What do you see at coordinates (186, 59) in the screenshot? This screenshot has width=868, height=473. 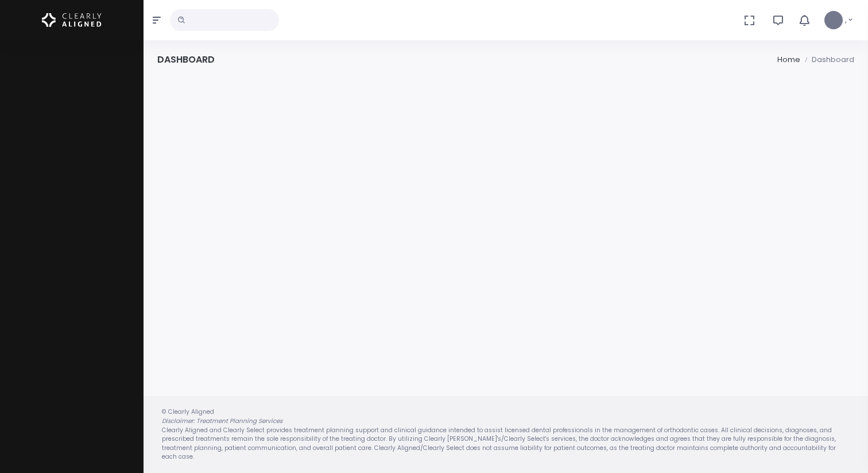 I see `h4: Dashboard` at bounding box center [186, 59].